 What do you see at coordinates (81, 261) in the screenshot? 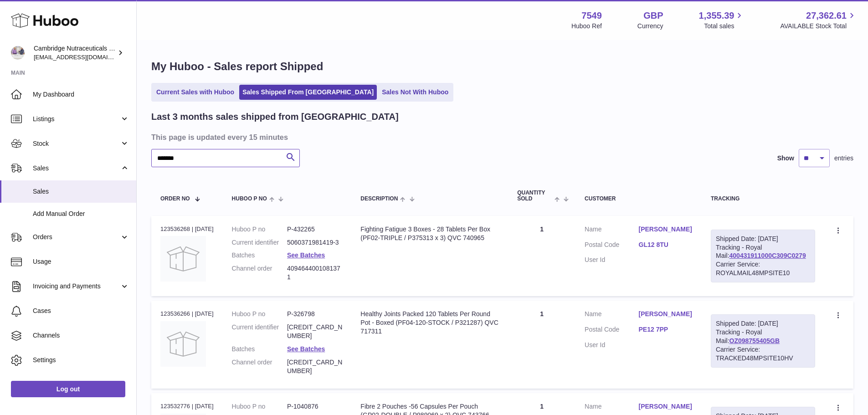
I see `span: Usage` at bounding box center [81, 261].